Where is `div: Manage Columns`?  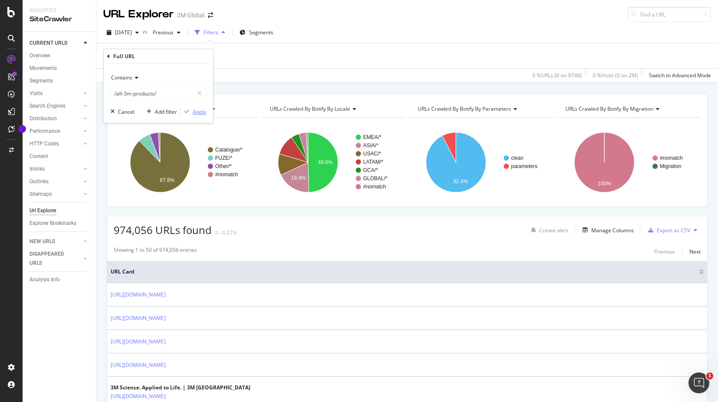 div: Manage Columns is located at coordinates (613, 230).